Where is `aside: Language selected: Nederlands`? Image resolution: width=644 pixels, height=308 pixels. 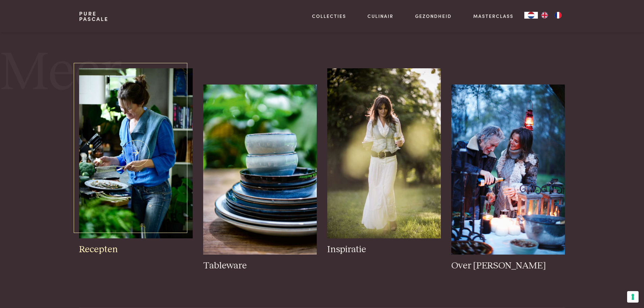
aside: Language selected: Nederlands is located at coordinates (545, 15).